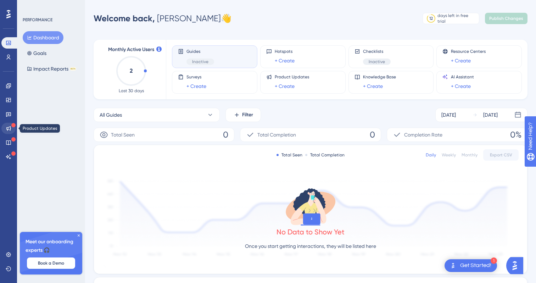  What do you see at coordinates (516, 135) in the screenshot?
I see `span: 0%` at bounding box center [516, 135].